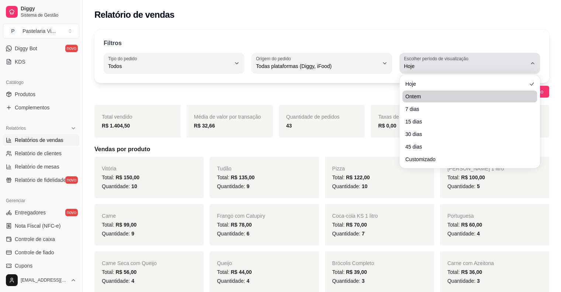 The image size is (561, 292). Describe the element at coordinates (466, 147) in the screenshot. I see `span: 45 dias` at that location.